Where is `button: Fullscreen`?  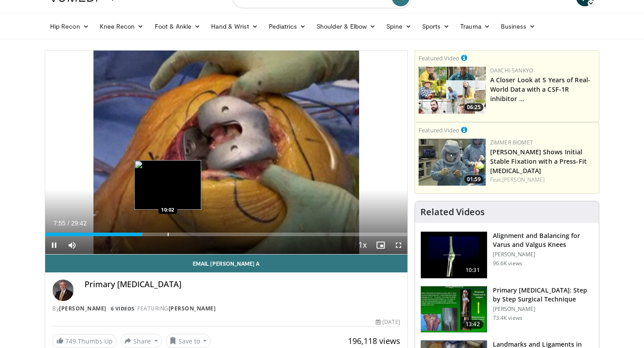 button: Fullscreen is located at coordinates (398, 245).